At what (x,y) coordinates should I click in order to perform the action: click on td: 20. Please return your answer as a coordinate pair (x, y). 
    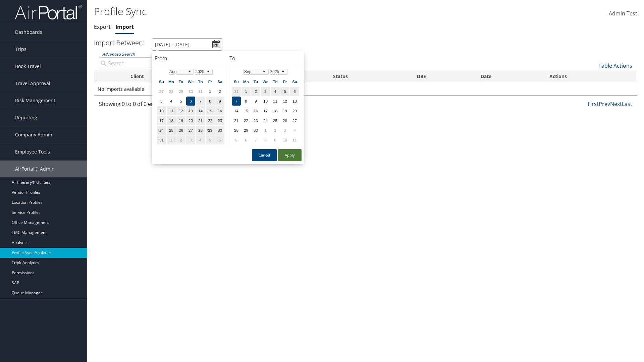
    Looking at the image, I should click on (295, 111).